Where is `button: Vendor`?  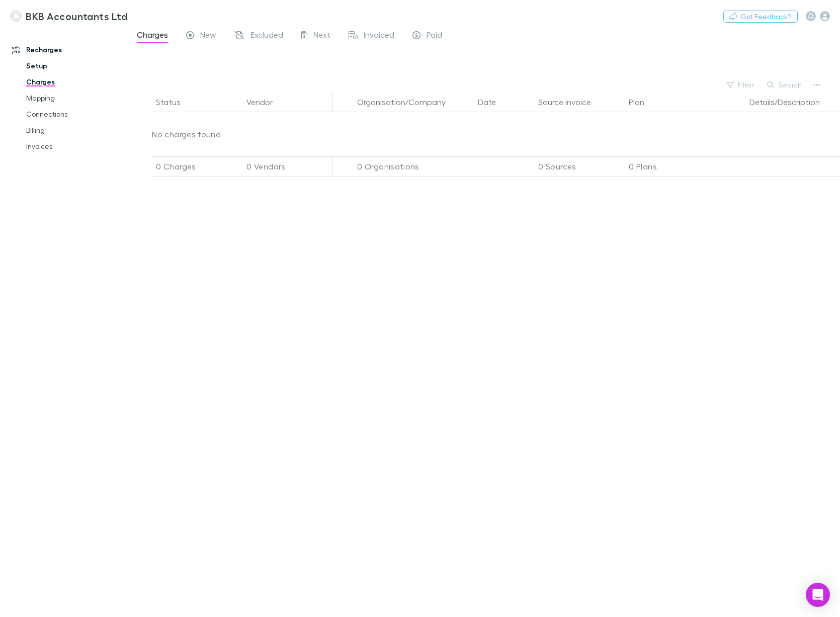 button: Vendor is located at coordinates (266, 102).